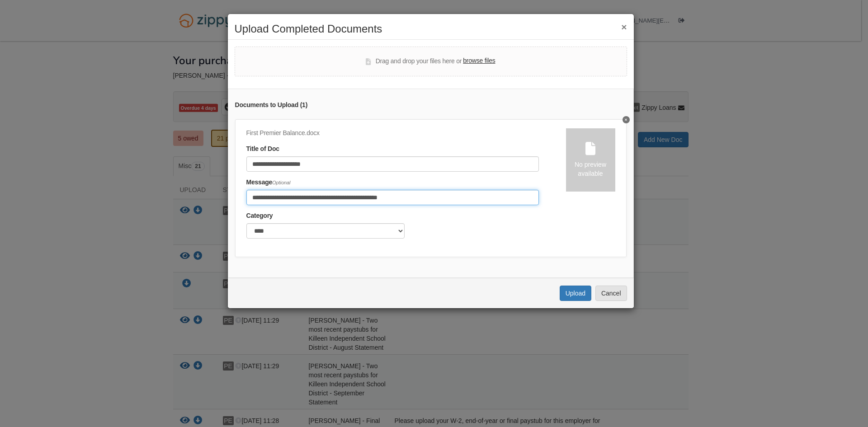 The width and height of the screenshot is (868, 427). Describe the element at coordinates (269, 183) in the screenshot. I see `label: Message` at that location.